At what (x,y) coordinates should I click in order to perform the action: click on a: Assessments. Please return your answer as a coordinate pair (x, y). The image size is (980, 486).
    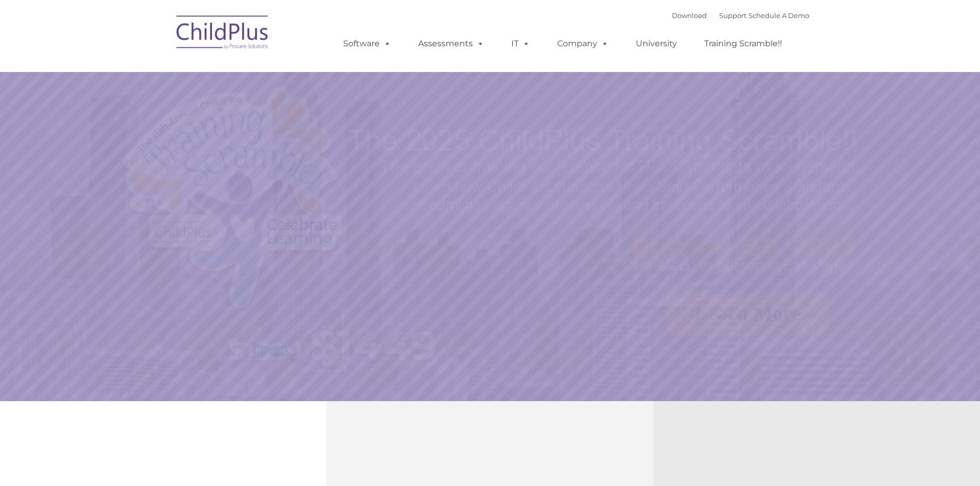
    Looking at the image, I should click on (452, 44).